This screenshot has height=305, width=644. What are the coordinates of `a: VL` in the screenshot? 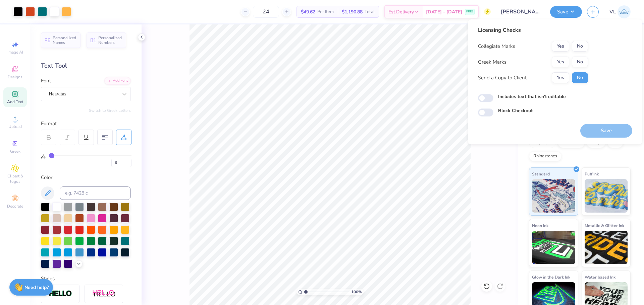 It's located at (619, 12).